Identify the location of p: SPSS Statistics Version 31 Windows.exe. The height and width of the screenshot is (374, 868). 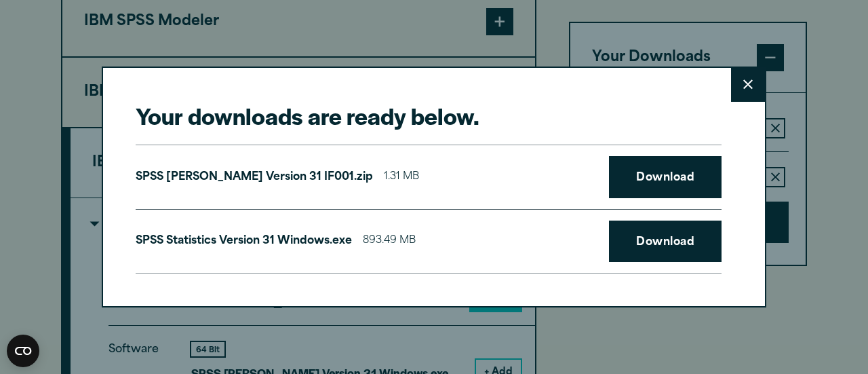
(244, 241).